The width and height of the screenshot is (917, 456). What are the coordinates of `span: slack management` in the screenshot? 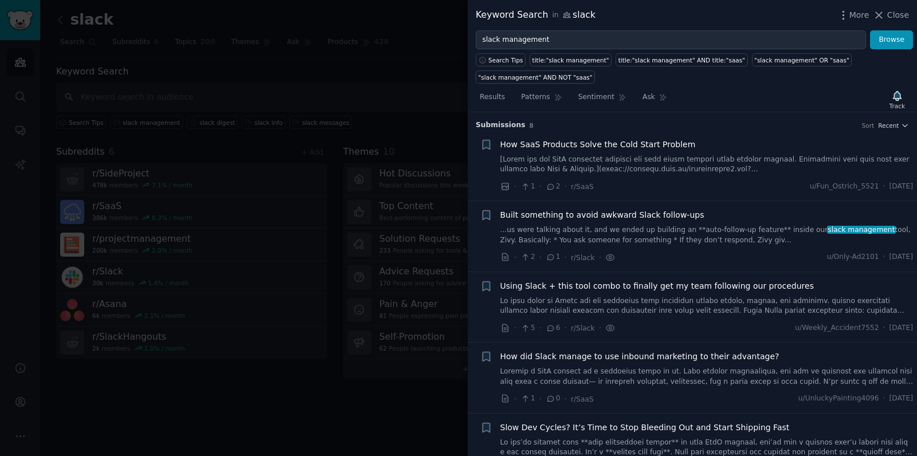 It's located at (862, 230).